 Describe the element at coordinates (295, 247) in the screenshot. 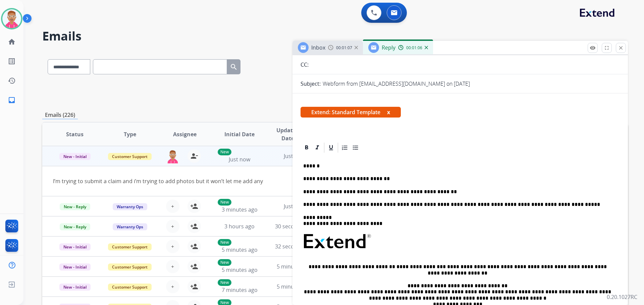

I see `span: 32 seconds ago` at that location.